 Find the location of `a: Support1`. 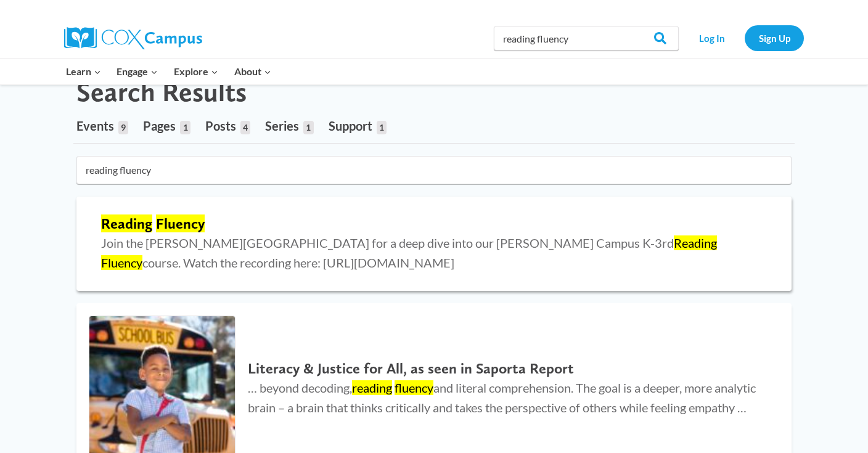

a: Support1 is located at coordinates (357, 126).